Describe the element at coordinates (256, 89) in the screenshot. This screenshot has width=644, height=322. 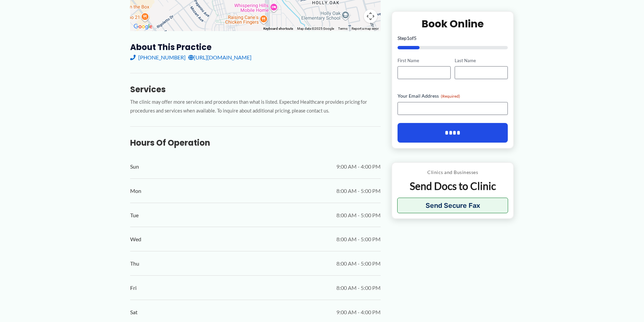
I see `h3: Services` at that location.